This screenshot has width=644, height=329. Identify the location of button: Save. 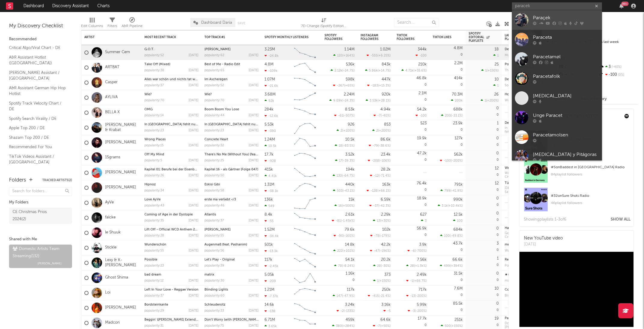
(242, 23).